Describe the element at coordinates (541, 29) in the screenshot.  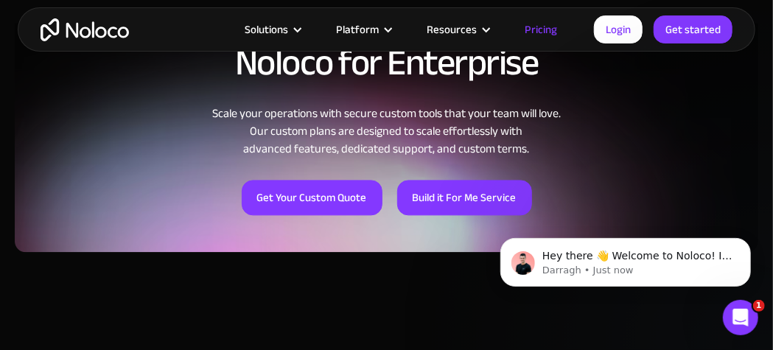
I see `a: Pricing` at that location.